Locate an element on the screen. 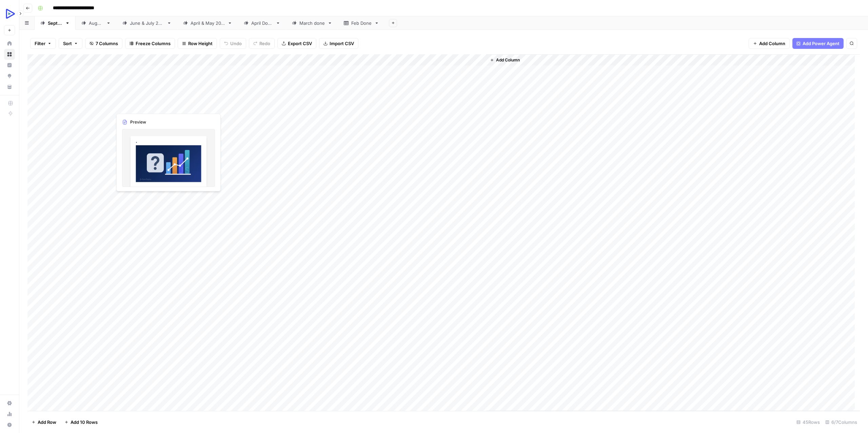 Image resolution: width=868 pixels, height=433 pixels. span: Add Power Agent is located at coordinates (821, 44).